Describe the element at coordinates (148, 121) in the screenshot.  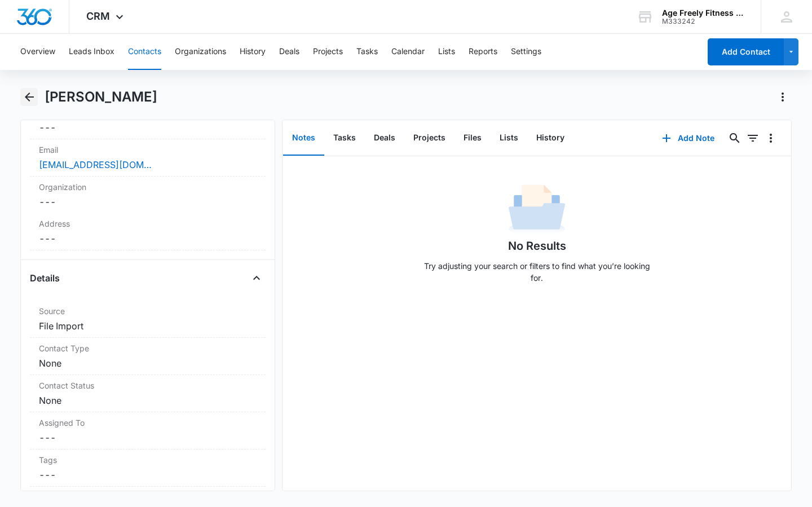
I see `div: Phone---` at that location.